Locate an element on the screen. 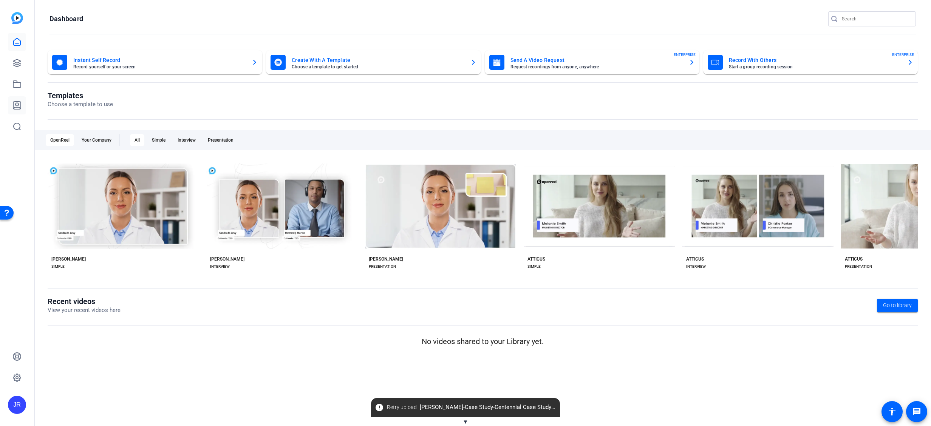  mat-card-subtitle: Choose a template to get started is located at coordinates (378, 67).